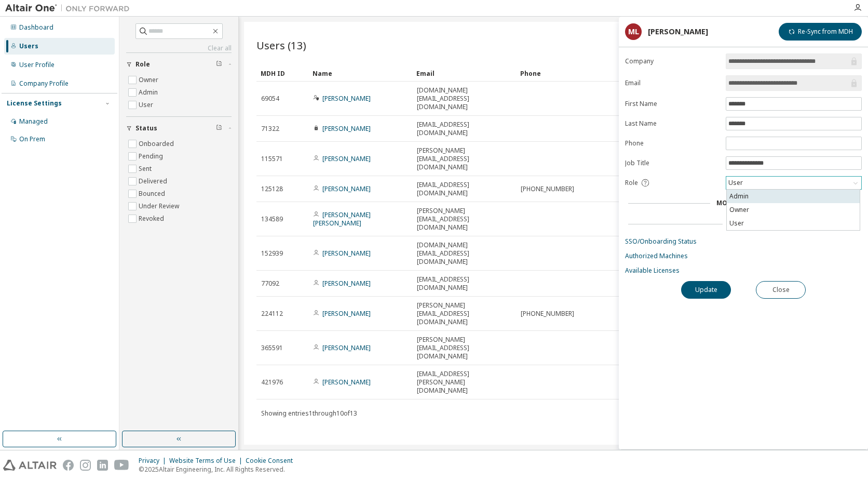  What do you see at coordinates (160, 206) in the screenshot?
I see `label: Under Review` at bounding box center [160, 206].